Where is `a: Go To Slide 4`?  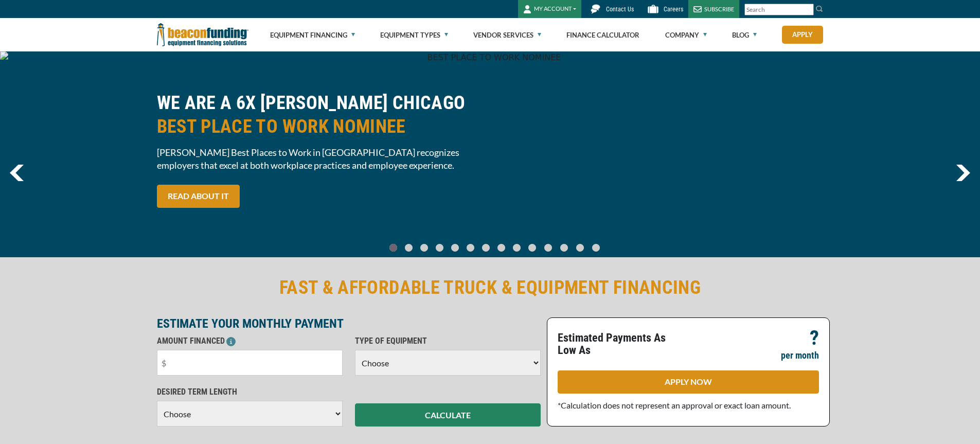
a: Go To Slide 4 is located at coordinates (455, 247).